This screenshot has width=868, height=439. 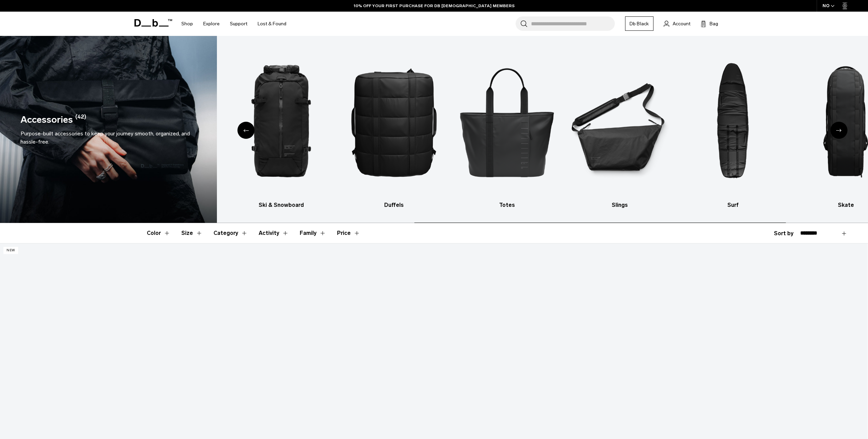 I want to click on h3: Surf, so click(x=733, y=205).